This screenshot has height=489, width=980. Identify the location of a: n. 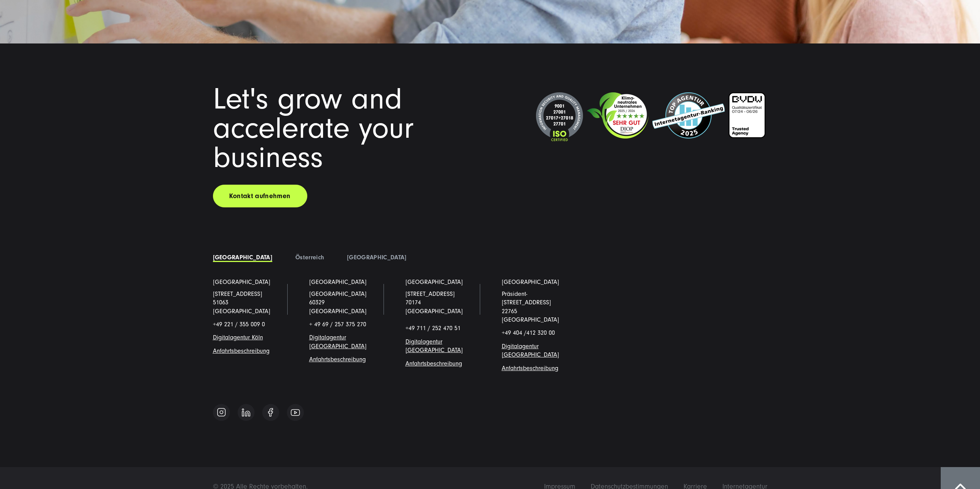
(262, 337).